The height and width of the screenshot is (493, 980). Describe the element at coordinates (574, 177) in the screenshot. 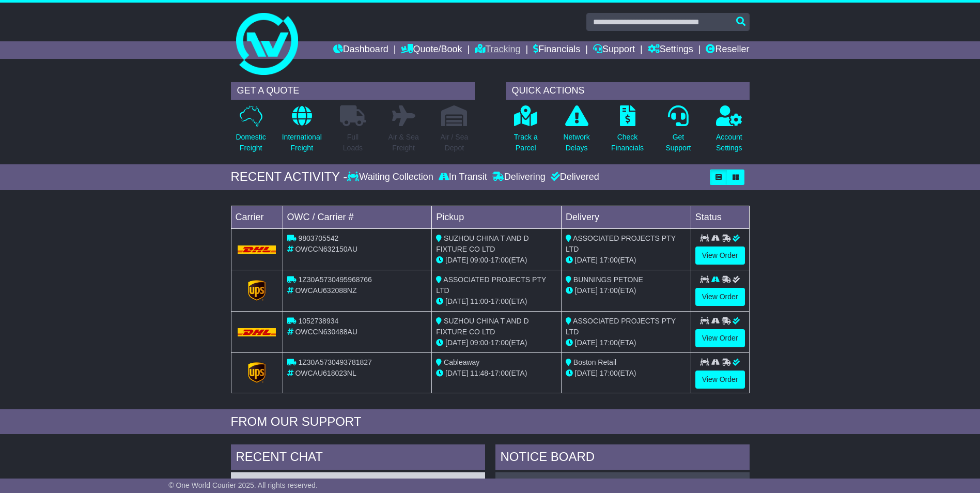

I see `div: Delivered` at that location.